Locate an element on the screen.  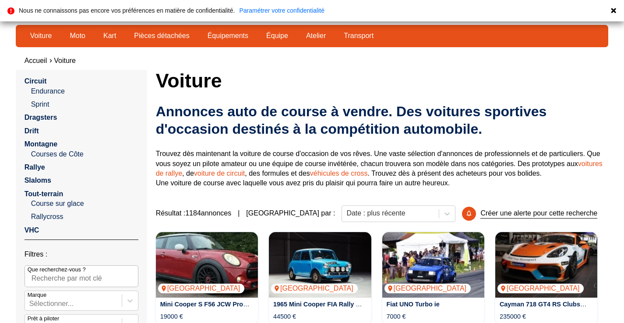
a: Sprint is located at coordinates (84, 105).